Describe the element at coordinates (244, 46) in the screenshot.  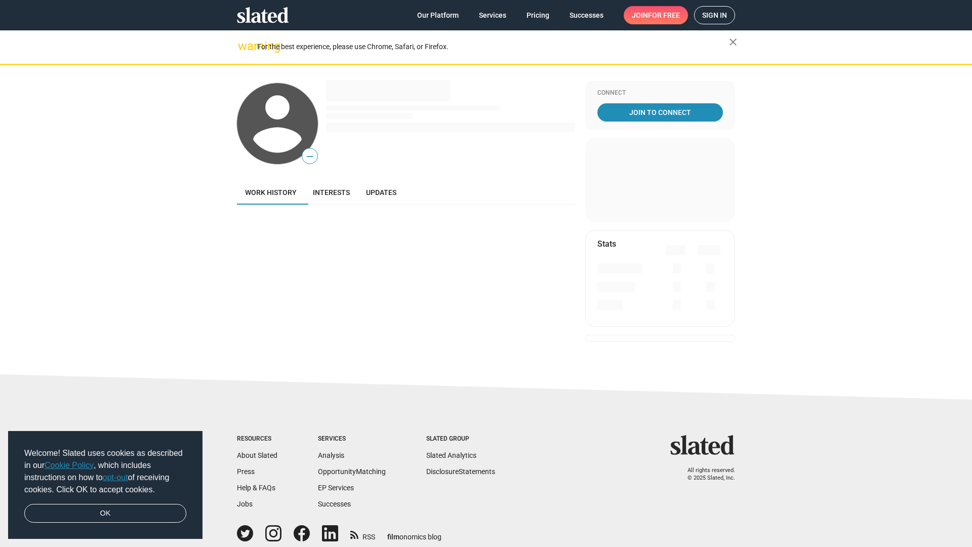
I see `mat-icon: warning` at that location.